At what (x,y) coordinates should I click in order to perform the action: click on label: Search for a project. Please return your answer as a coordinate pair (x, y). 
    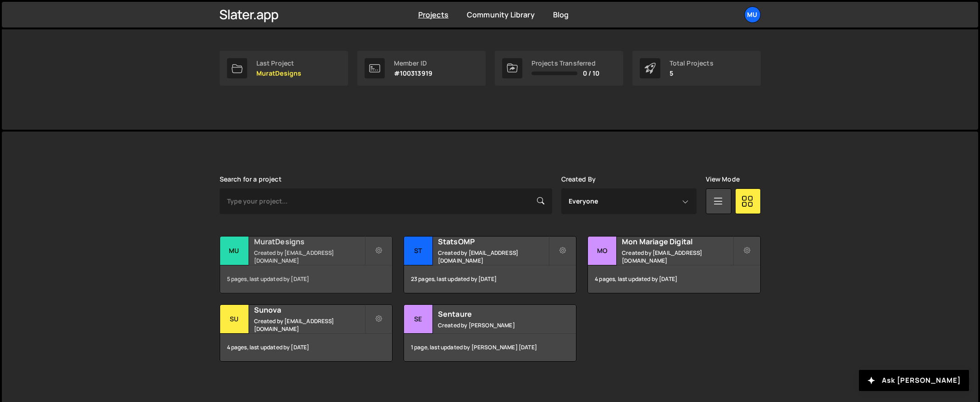
    Looking at the image, I should click on (250, 180).